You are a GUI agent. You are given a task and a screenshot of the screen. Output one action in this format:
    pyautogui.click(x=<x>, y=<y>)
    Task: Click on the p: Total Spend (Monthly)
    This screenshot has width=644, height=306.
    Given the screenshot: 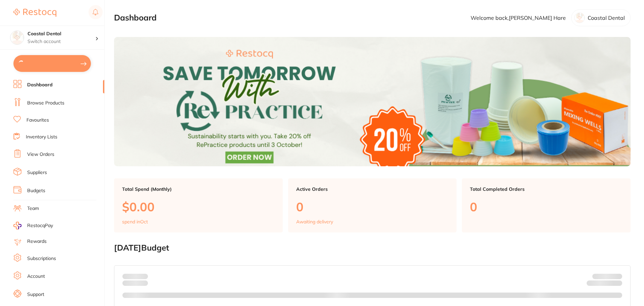 What is the action you would take?
    pyautogui.click(x=198, y=189)
    